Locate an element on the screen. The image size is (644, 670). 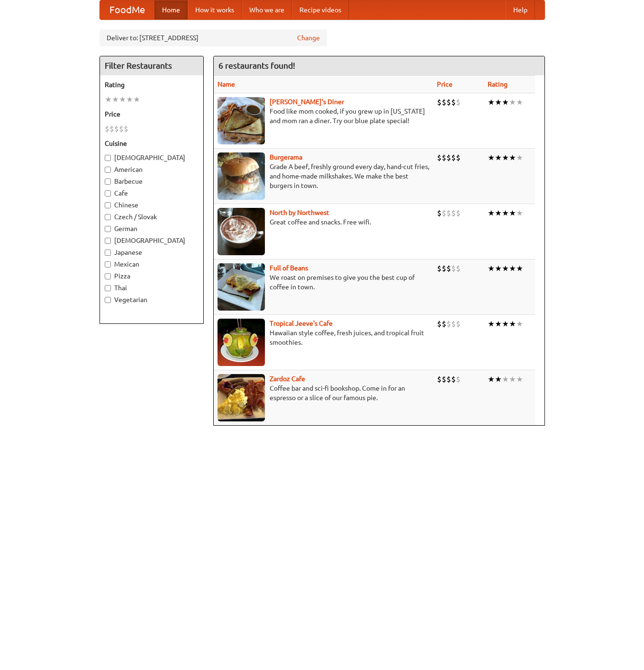
img: burgerama.jpg is located at coordinates (241, 176).